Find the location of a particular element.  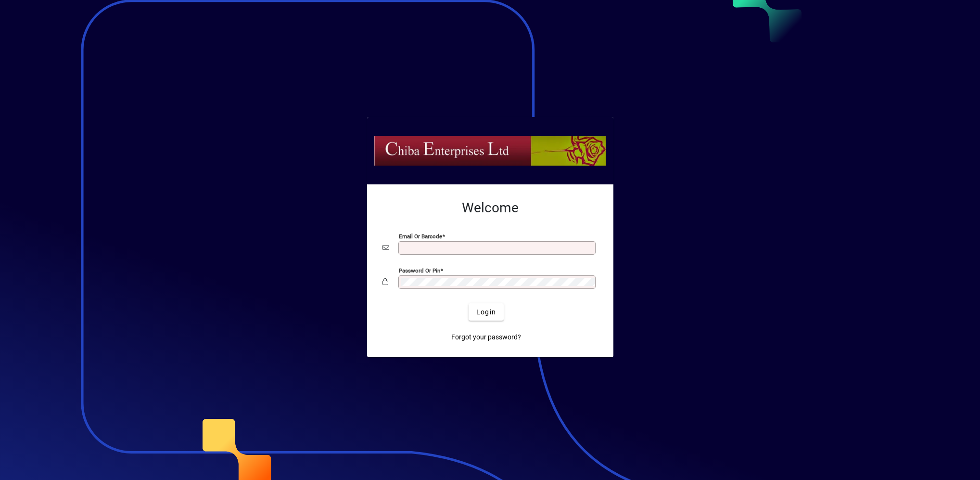

mat-label: Password or Pin is located at coordinates (420, 270).